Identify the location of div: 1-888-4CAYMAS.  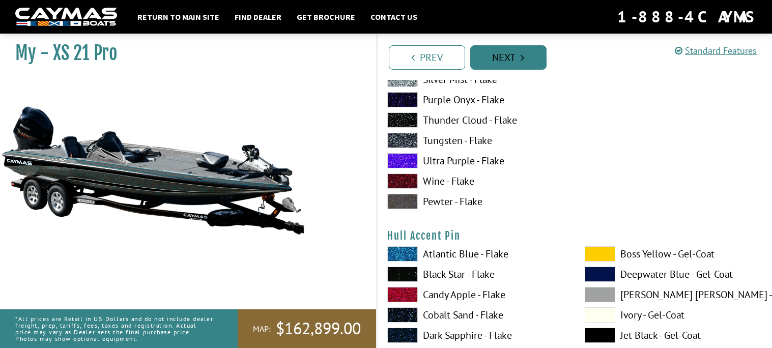
(687, 17).